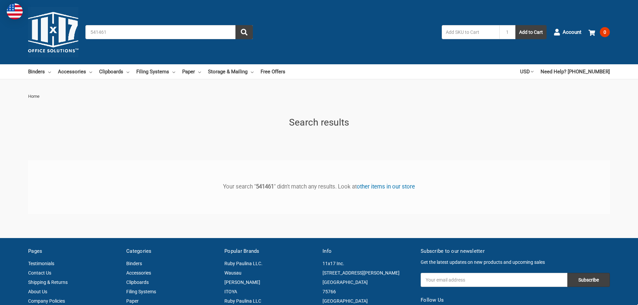 The width and height of the screenshot is (638, 305). What do you see at coordinates (270, 251) in the screenshot?
I see `h5: Popular Brands` at bounding box center [270, 251].